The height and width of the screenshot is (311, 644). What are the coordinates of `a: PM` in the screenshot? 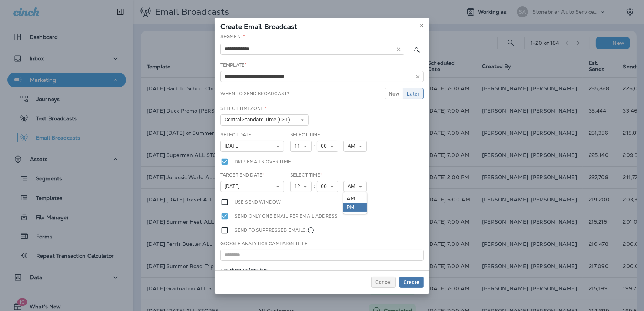 It's located at (355, 207).